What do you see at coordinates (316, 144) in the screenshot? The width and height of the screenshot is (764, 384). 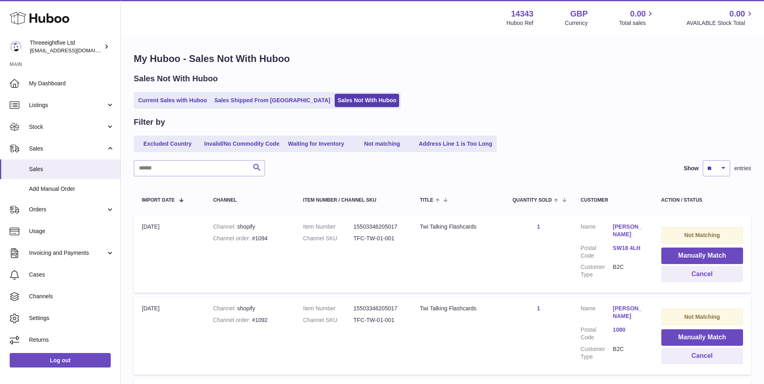 I see `a: Waiting for Inventory` at bounding box center [316, 144].